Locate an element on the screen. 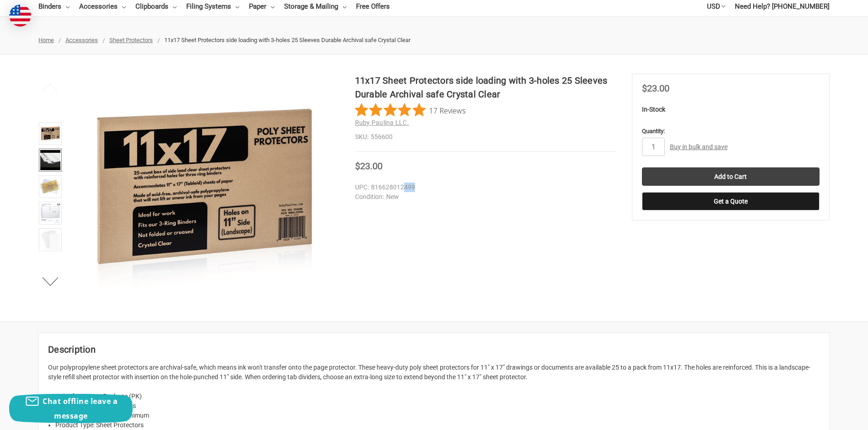  dd: New is located at coordinates (483, 197).